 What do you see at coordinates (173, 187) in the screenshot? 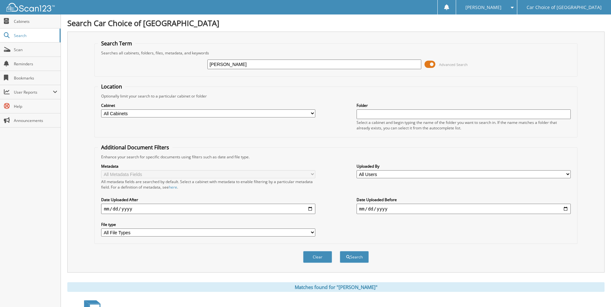
I see `a: here` at bounding box center [173, 187].